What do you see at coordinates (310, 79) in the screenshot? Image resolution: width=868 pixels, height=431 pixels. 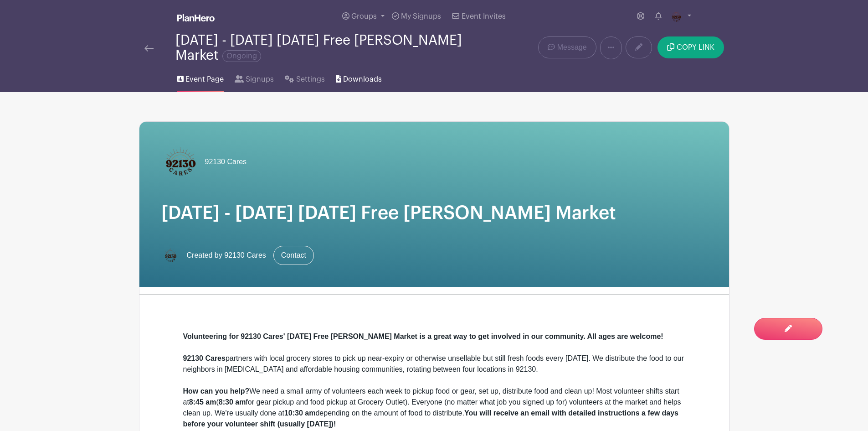 I see `span: Settings` at bounding box center [310, 79].